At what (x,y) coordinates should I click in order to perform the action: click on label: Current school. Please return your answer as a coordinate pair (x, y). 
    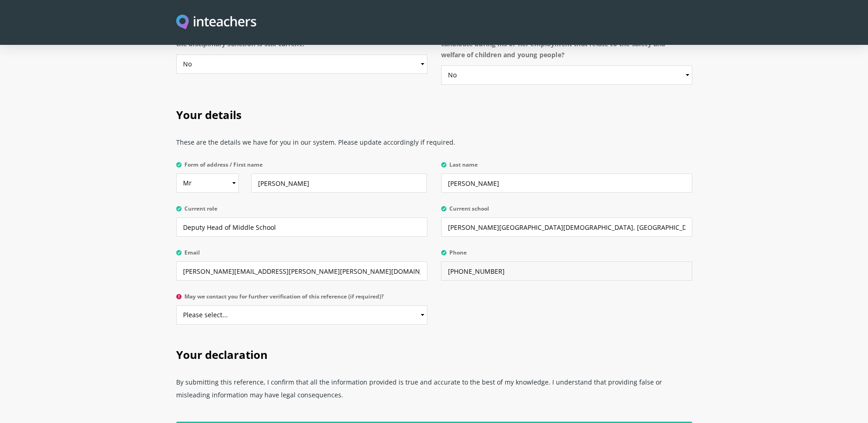
    Looking at the image, I should click on (567, 211).